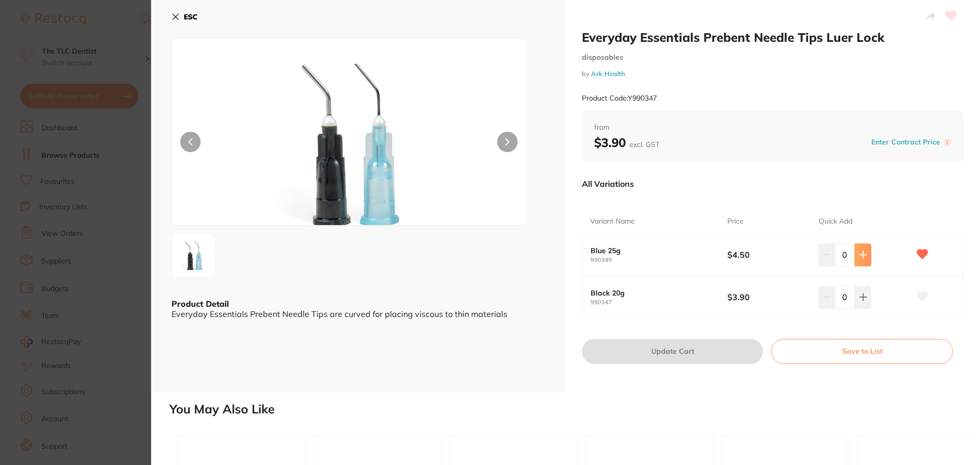 The width and height of the screenshot is (980, 465). Describe the element at coordinates (619, 98) in the screenshot. I see `small: Product Code: Y990347` at that location.